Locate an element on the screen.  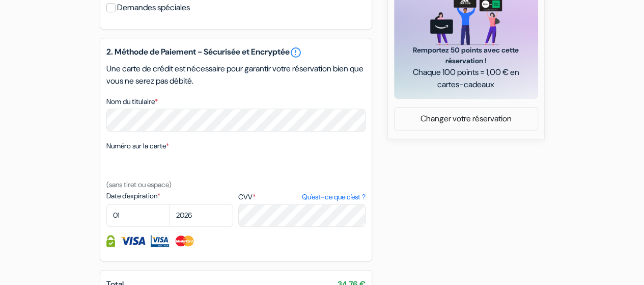
img: Information de carte de crédit entièrement encryptée et sécurisée is located at coordinates (111, 240).